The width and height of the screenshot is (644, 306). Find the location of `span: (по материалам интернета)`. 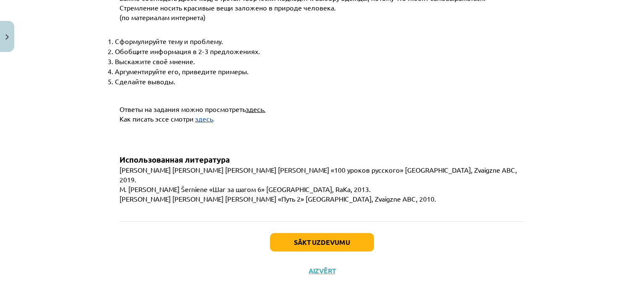

span: (по материалам интернета) is located at coordinates (162, 17).